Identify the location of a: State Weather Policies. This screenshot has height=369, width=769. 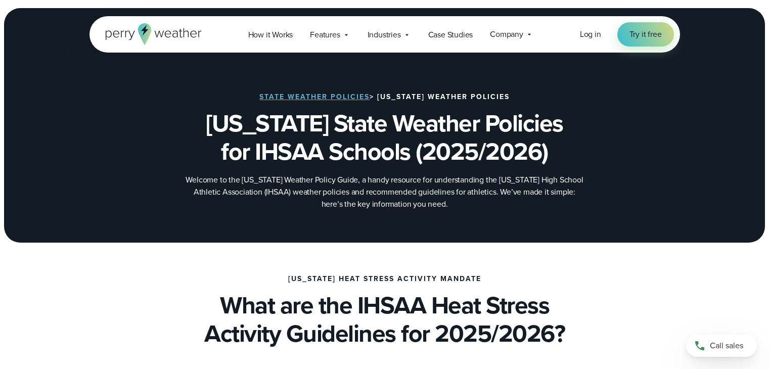
(314, 97).